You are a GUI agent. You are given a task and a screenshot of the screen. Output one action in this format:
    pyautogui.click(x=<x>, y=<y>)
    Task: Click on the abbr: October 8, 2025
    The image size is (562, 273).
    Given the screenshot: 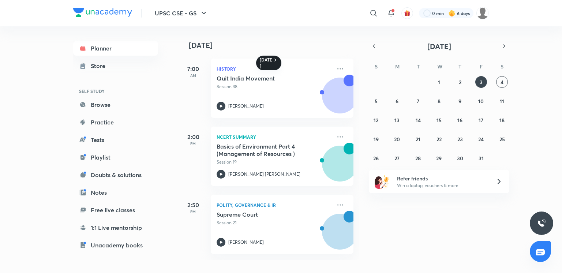 What is the action you would take?
    pyautogui.click(x=439, y=101)
    